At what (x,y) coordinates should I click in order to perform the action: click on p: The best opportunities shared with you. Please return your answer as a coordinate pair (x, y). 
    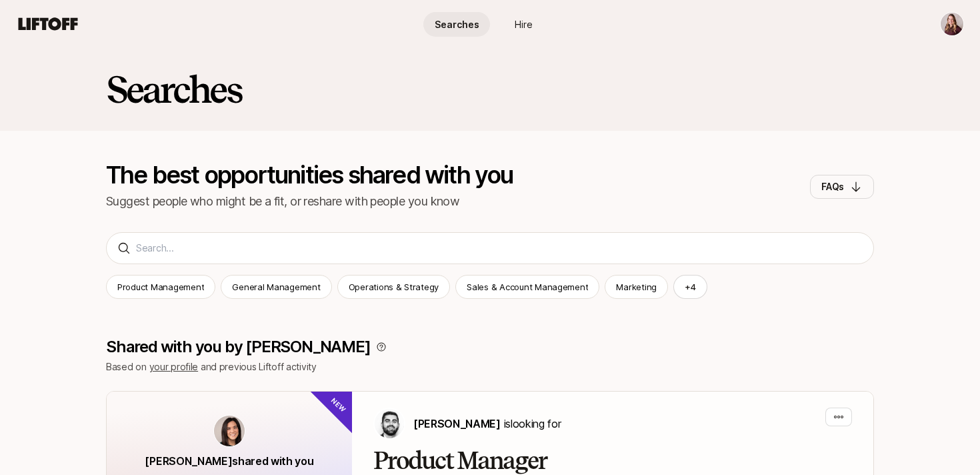
    Looking at the image, I should click on (310, 175).